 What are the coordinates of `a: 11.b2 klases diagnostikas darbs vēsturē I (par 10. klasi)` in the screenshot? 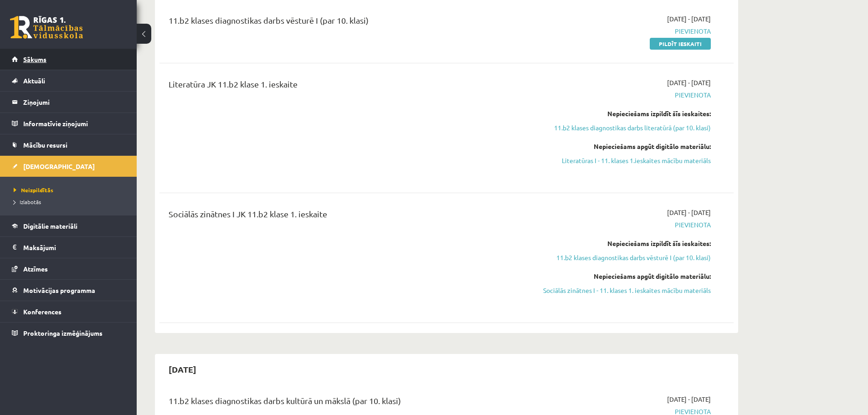 It's located at (625, 257).